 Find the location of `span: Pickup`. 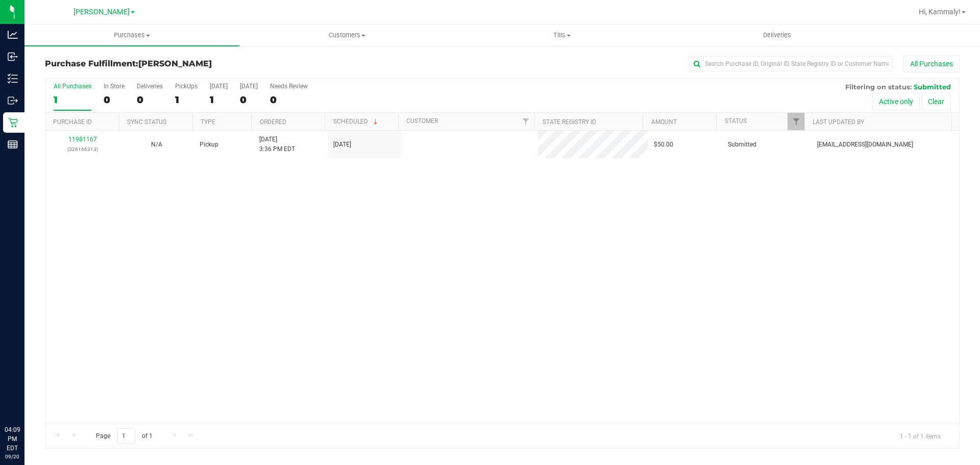

span: Pickup is located at coordinates (209, 145).